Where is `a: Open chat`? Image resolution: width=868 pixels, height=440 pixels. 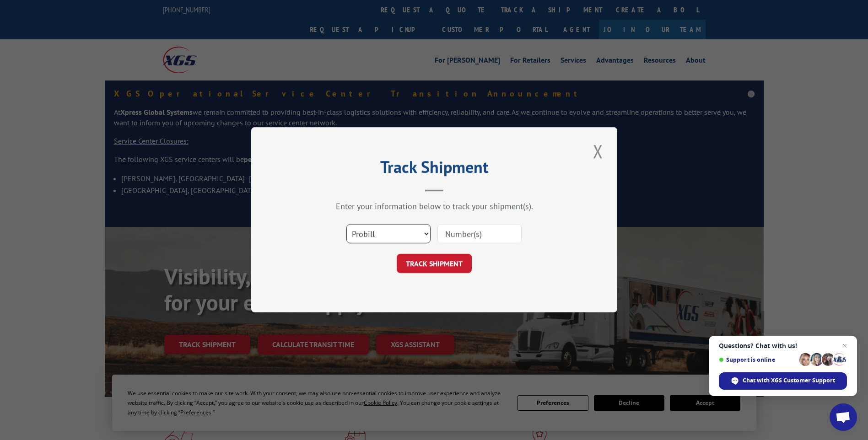
a: Open chat is located at coordinates (843, 417).